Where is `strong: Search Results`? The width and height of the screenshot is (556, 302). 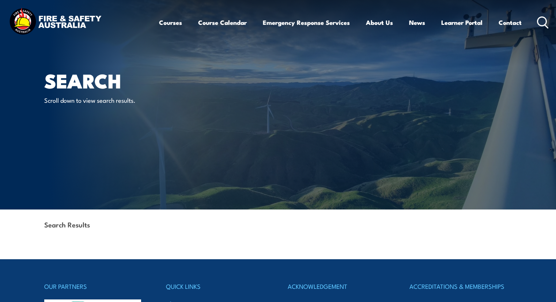 strong: Search Results is located at coordinates (67, 224).